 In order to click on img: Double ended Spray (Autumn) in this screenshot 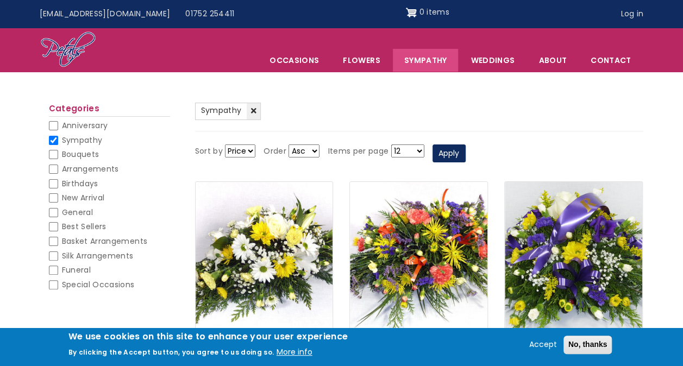, I will do `click(418, 262)`.